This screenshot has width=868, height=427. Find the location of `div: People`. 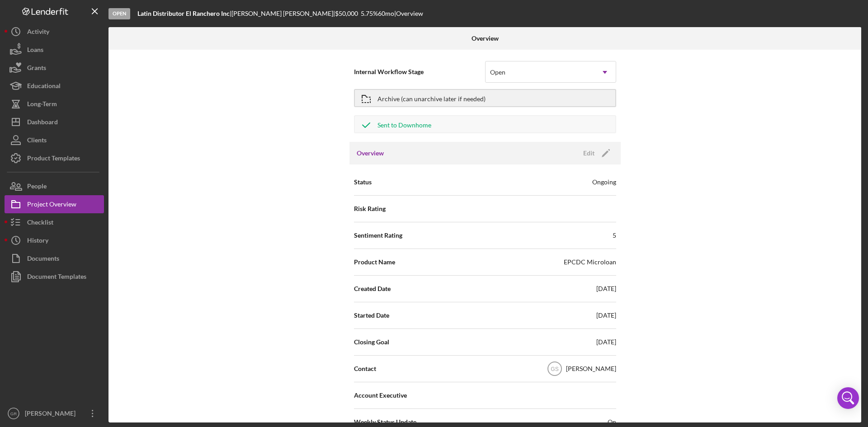

div: People is located at coordinates (37, 187).